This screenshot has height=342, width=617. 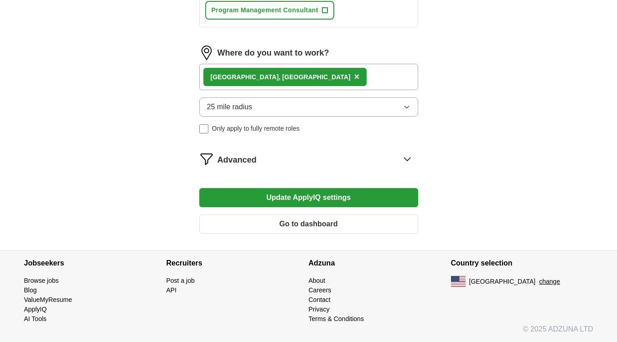 I want to click on img: location.png, so click(x=207, y=53).